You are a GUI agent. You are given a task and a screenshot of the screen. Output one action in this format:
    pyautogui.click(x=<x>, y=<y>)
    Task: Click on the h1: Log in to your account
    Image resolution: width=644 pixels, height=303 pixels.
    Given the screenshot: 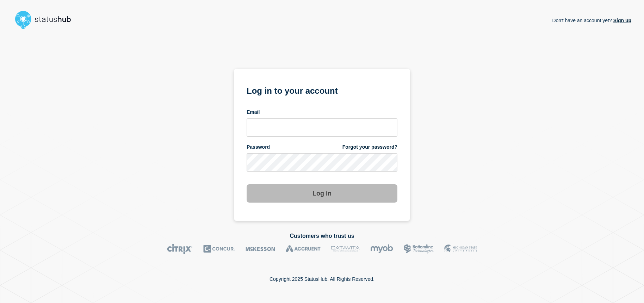 What is the action you would take?
    pyautogui.click(x=322, y=90)
    